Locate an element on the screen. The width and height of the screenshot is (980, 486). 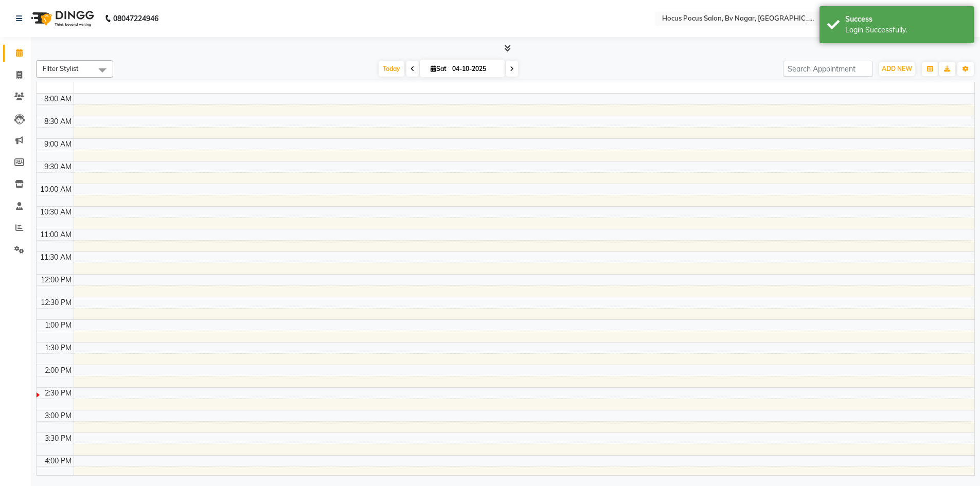
span: Today is located at coordinates (391, 68).